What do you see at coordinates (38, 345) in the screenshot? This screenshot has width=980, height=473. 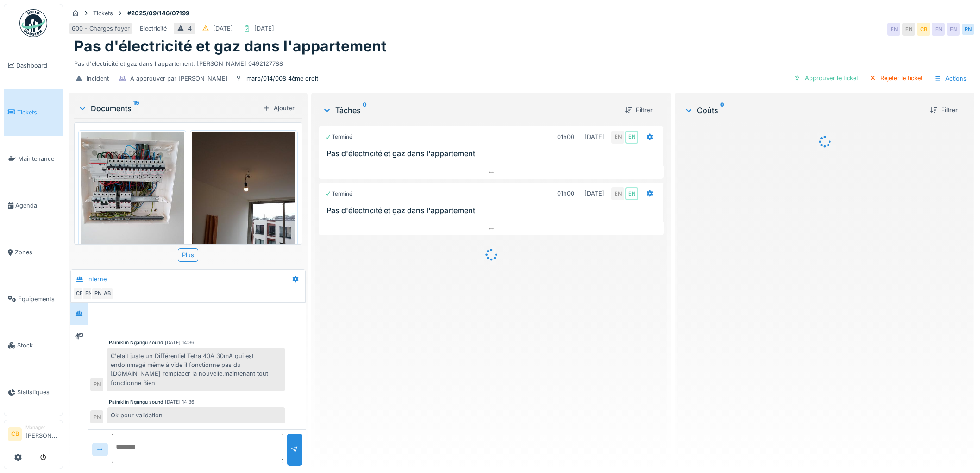 I see `span: Stock` at bounding box center [38, 345].